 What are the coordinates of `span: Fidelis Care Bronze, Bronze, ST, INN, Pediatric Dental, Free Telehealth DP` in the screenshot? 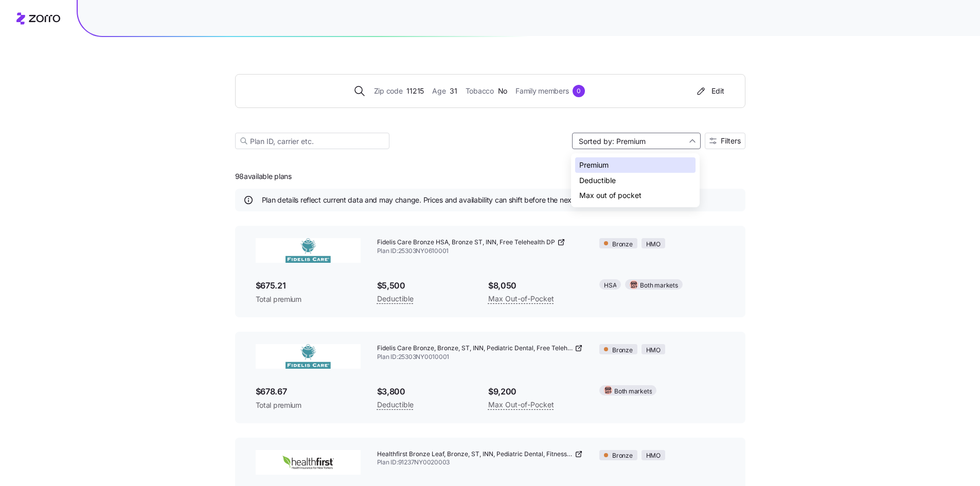 It's located at (475, 349).